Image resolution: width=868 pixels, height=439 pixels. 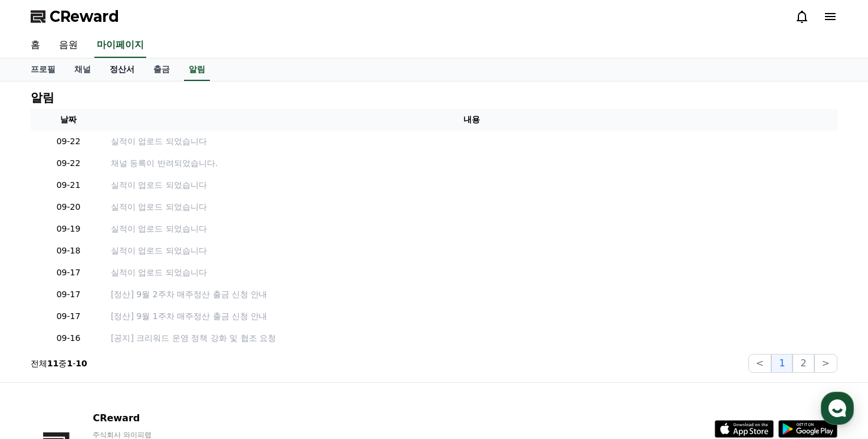 I want to click on th: 내용, so click(x=472, y=119).